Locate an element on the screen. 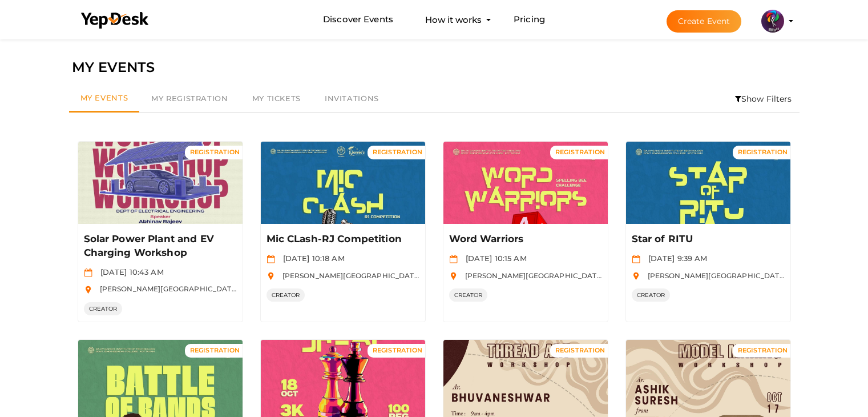 This screenshot has width=868, height=417. span: My Tickets is located at coordinates (276, 98).